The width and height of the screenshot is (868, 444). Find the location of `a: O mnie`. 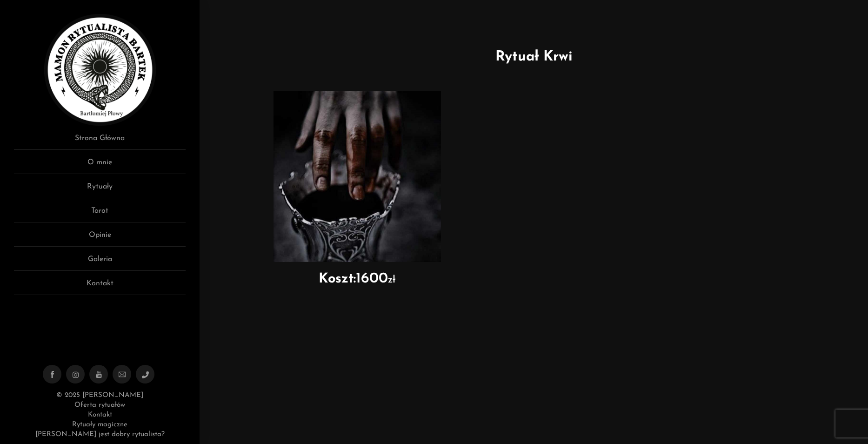

a: O mnie is located at coordinates (99, 165).